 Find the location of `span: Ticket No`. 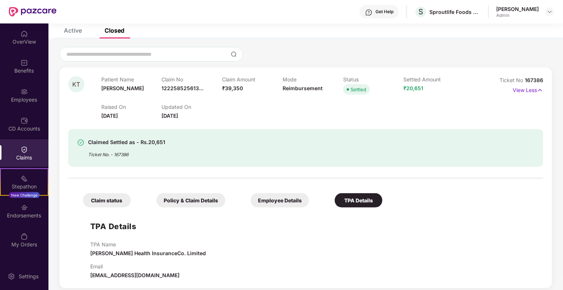

span: Ticket No is located at coordinates (512, 80).